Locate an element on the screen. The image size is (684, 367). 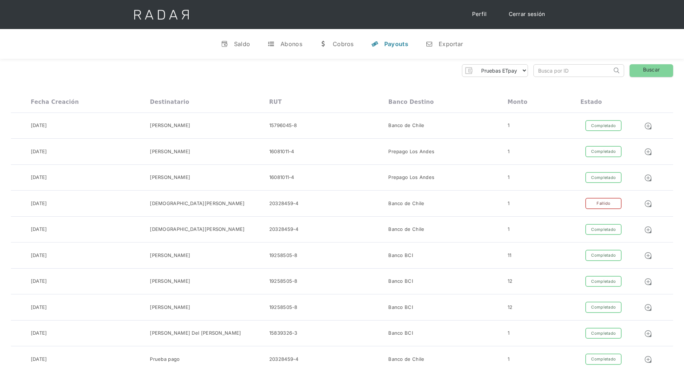
div: Destinatario is located at coordinates (169, 102).